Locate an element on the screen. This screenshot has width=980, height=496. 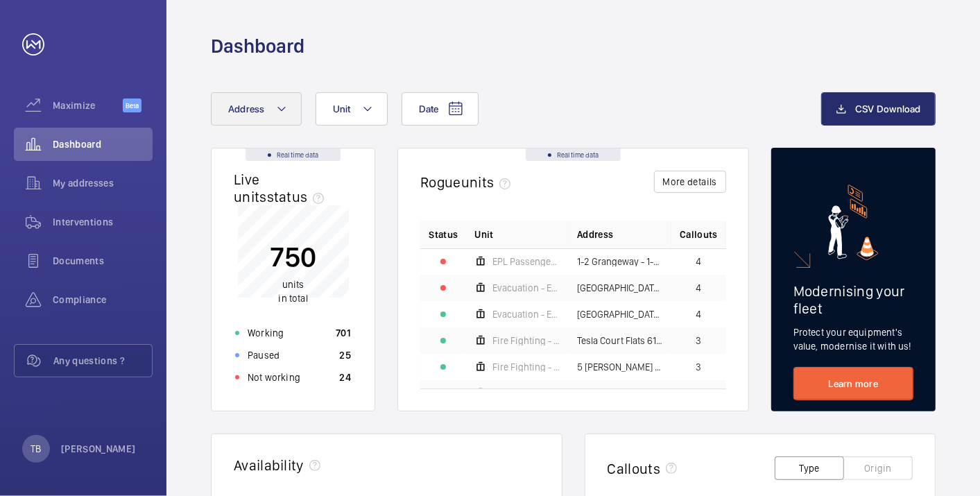
span: Interventions is located at coordinates (102, 222).